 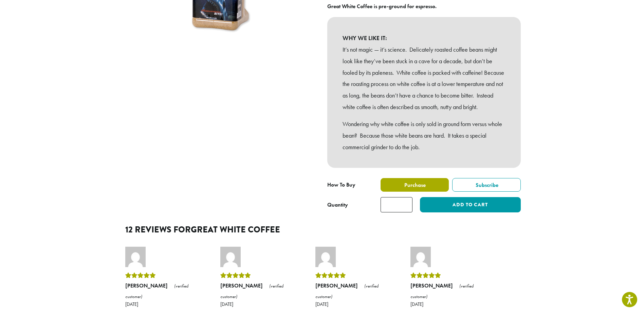 I want to click on h2: 12 reviews for, so click(x=322, y=230).